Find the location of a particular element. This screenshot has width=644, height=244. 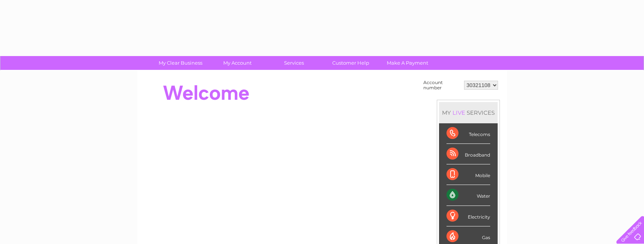

div: Mobile is located at coordinates (468, 175).